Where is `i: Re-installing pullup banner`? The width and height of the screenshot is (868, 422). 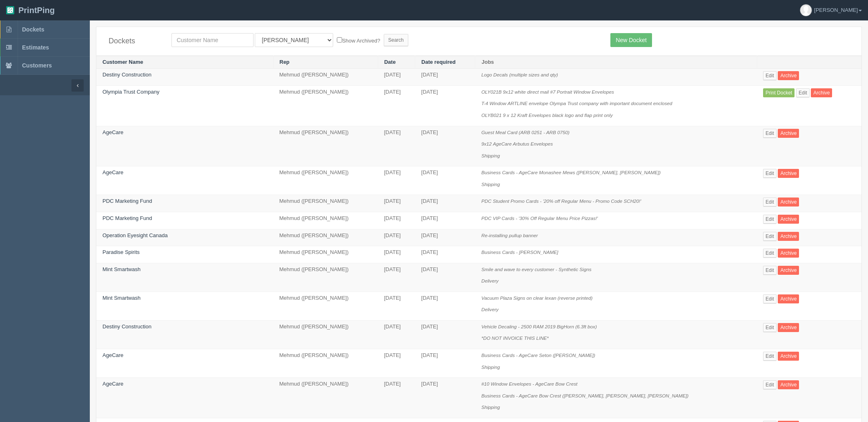 i: Re-installing pullup banner is located at coordinates (510, 235).